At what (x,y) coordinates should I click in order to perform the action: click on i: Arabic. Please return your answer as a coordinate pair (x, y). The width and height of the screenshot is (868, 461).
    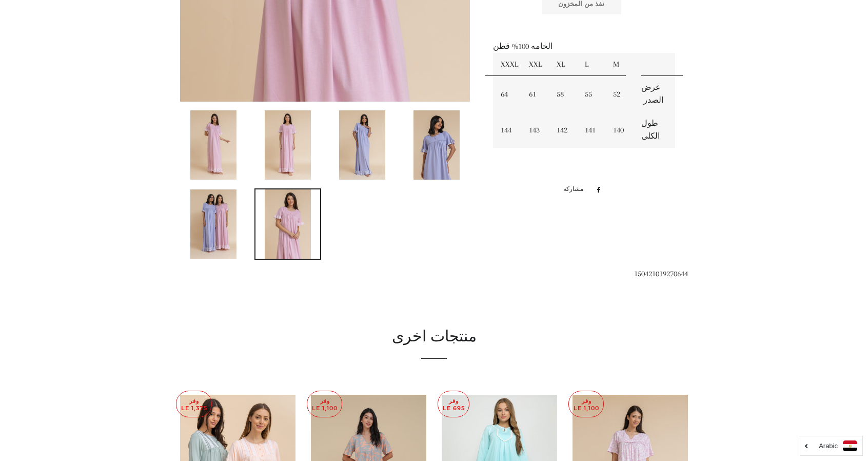
    Looking at the image, I should click on (827, 445).